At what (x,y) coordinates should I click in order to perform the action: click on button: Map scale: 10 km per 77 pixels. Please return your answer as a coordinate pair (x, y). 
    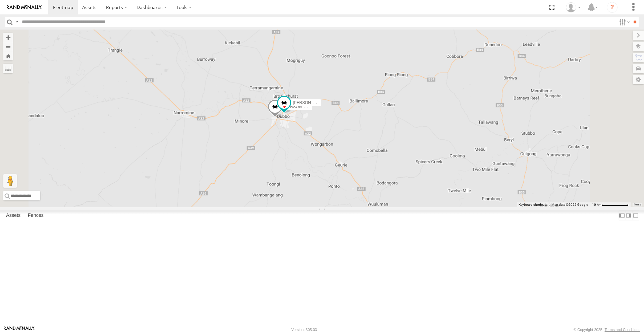
    Looking at the image, I should click on (610, 205).